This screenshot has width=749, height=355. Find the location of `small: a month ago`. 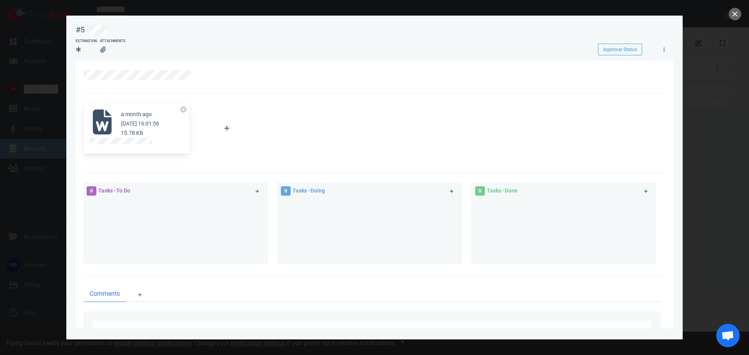

small: a month ago is located at coordinates (136, 114).